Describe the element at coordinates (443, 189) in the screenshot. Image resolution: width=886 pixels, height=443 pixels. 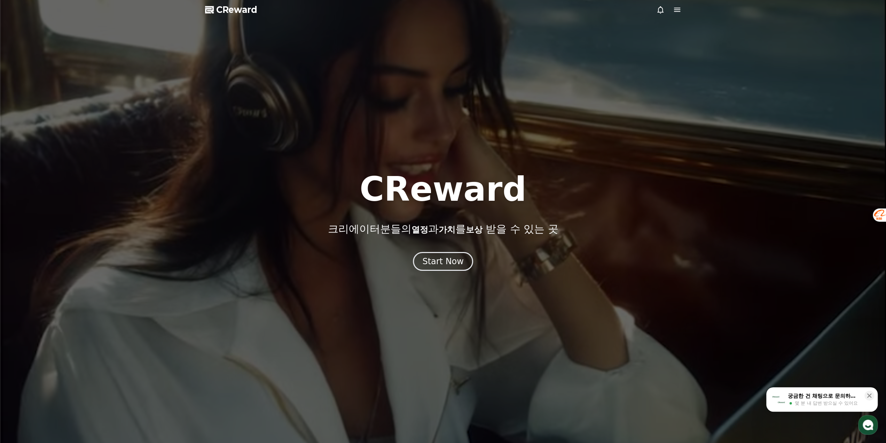
I see `h1: CReward` at that location.